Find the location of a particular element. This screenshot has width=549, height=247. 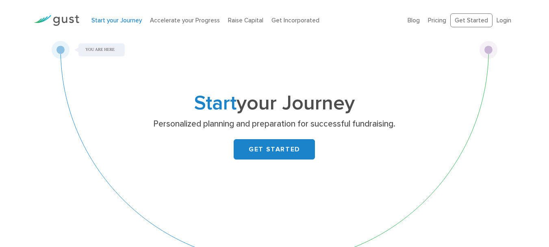

a: Pricing is located at coordinates (437, 20).